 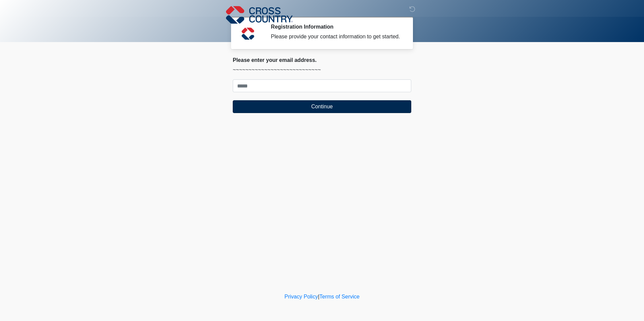 I want to click on a: Privacy Policy, so click(x=301, y=296).